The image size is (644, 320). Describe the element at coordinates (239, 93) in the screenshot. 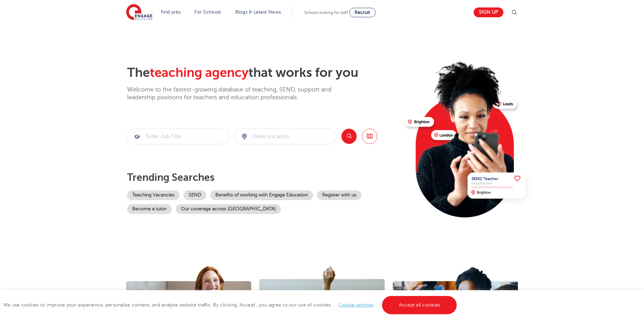

I see `p: Welcome to the fastest-growing database of teaching, SEND, support and leadership positions for t...` at that location.